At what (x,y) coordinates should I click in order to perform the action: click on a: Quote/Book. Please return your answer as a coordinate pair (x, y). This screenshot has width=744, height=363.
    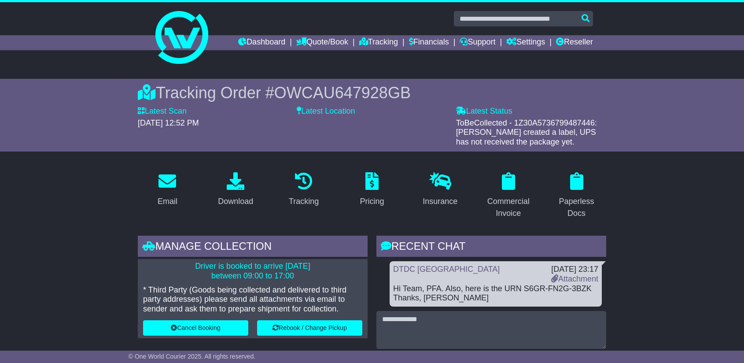
    Looking at the image, I should click on (322, 43).